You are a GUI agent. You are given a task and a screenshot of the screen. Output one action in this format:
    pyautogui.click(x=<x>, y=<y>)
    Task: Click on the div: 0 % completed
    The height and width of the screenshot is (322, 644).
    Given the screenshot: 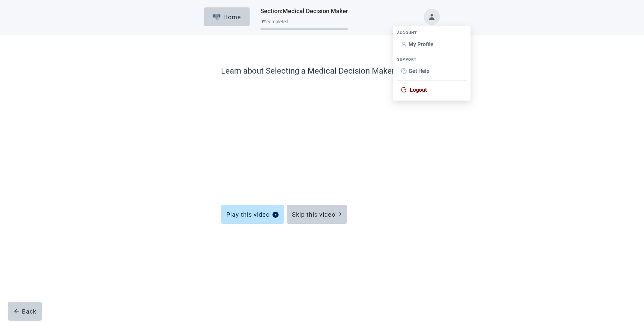 What is the action you would take?
    pyautogui.click(x=304, y=22)
    